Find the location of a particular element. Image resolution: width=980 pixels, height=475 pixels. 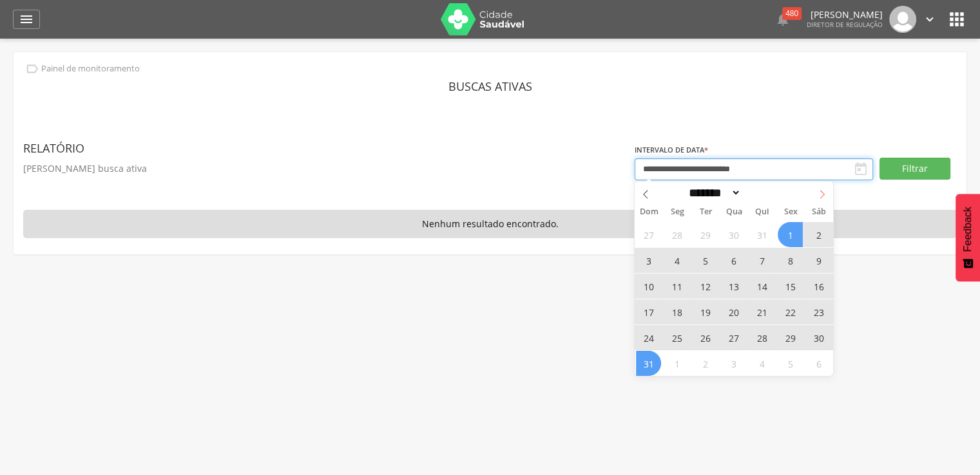

span: Agosto 16, 2025 is located at coordinates (819, 286).